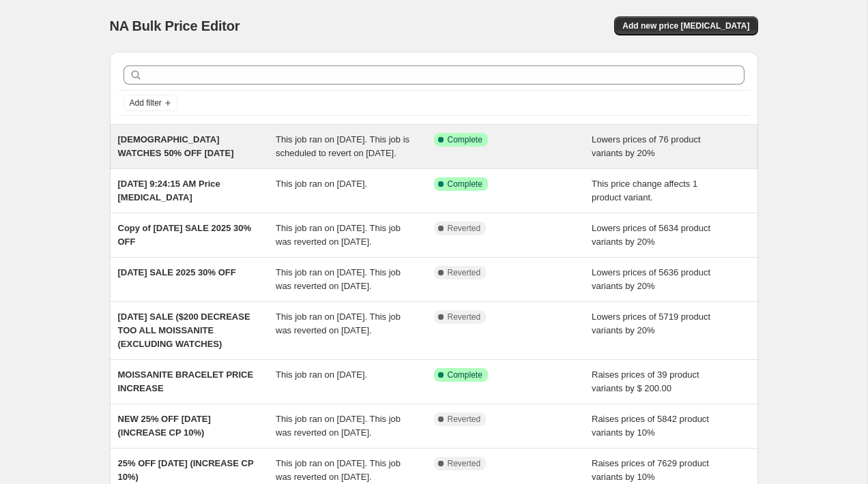 This screenshot has height=484, width=868. Describe the element at coordinates (650, 279) in the screenshot. I see `span: Lowers prices of 5636 product variants by 20%` at that location.